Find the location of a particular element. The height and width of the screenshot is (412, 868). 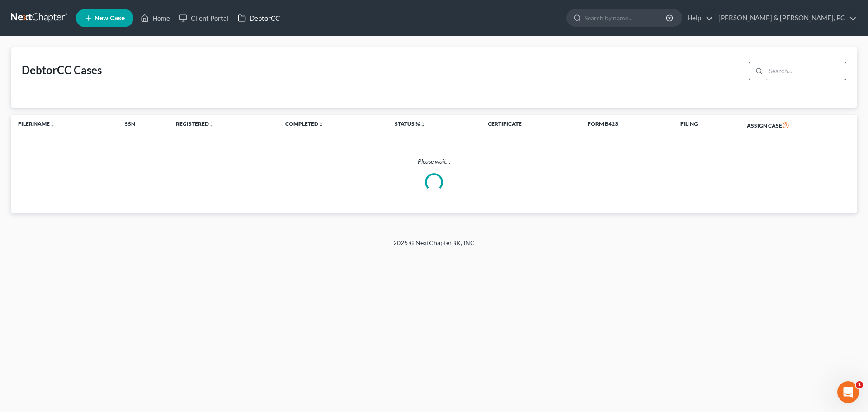

p: Please wait... is located at coordinates (434, 161).